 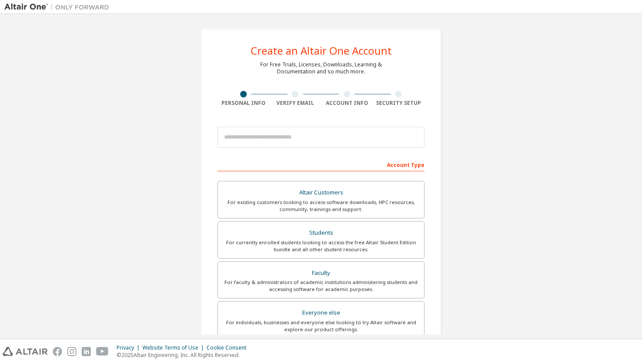 What do you see at coordinates (243, 103) in the screenshot?
I see `div: Personal Info` at bounding box center [243, 103].